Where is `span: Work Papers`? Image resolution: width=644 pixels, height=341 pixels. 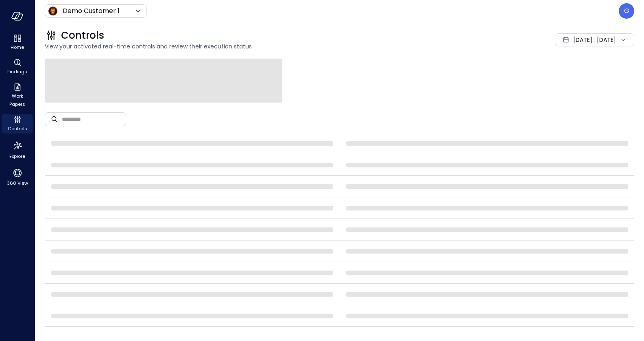 span: Work Papers is located at coordinates (17, 100).